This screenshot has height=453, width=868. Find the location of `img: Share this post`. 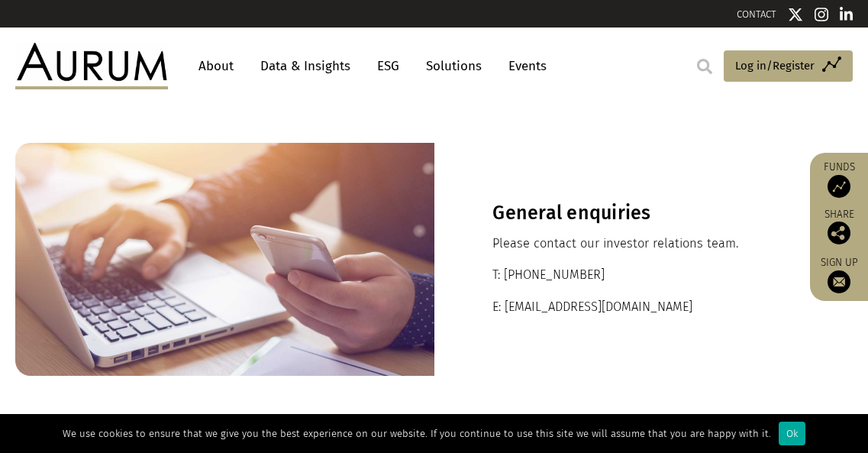

img: Share this post is located at coordinates (839, 233).